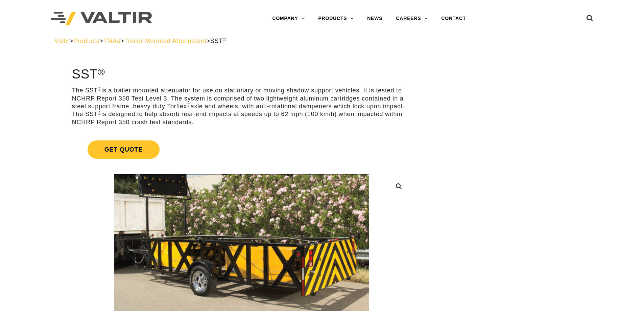  Describe the element at coordinates (112, 41) in the screenshot. I see `span: TMAs` at that location.